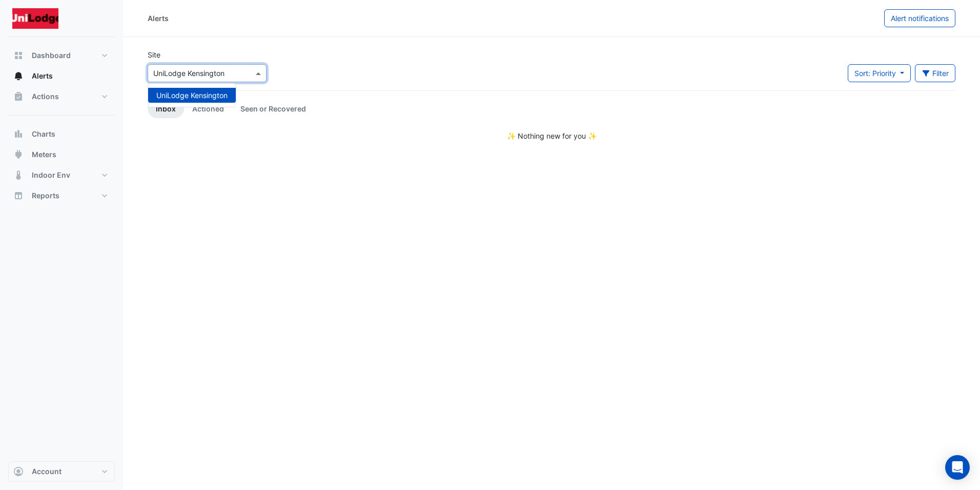 This screenshot has width=980, height=490. I want to click on app-icon: Dashboard, so click(18, 55).